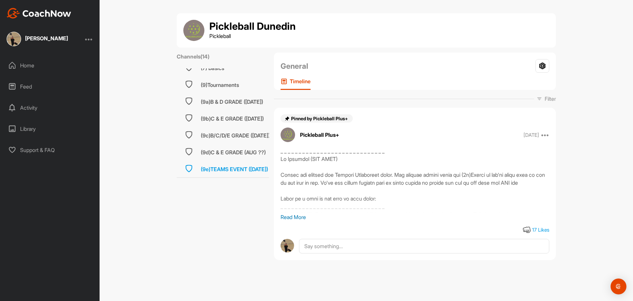 This screenshot has width=633, height=301. Describe the element at coordinates (233, 152) in the screenshot. I see `div: (9d)C & E GRADE (AUG ??)` at that location.